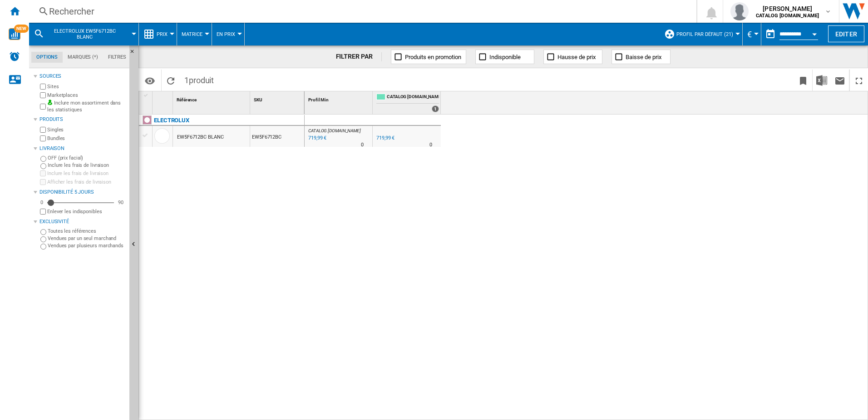  I want to click on div: Exclusivité, so click(82, 222).